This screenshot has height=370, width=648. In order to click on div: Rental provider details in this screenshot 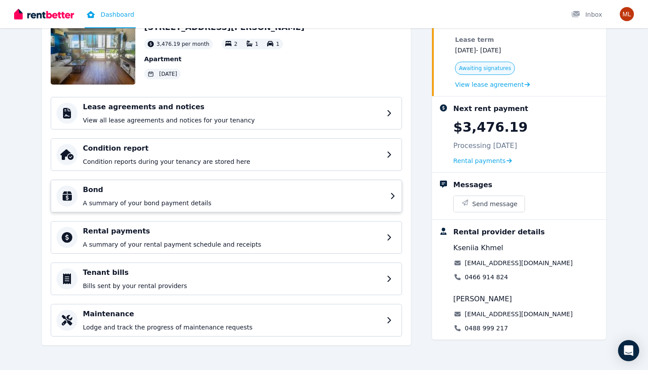, I will do `click(499, 232)`.